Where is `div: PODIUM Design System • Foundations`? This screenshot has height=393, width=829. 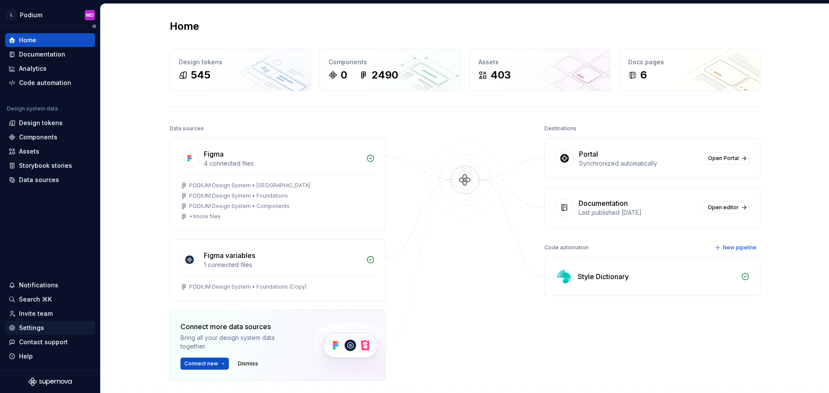 div: PODIUM Design System • Foundations is located at coordinates (238, 196).